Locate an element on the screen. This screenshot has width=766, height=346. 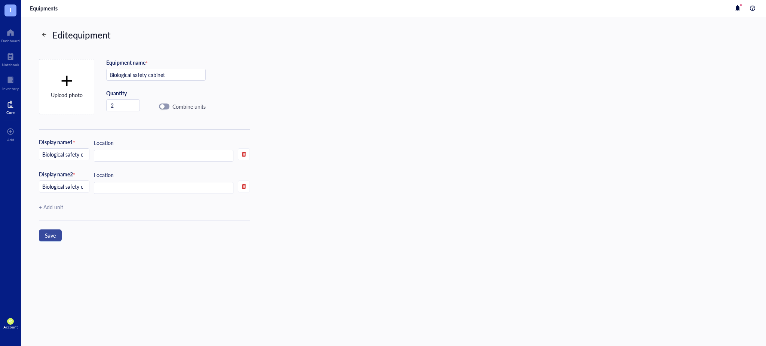
div: Combine units is located at coordinates (189, 107).